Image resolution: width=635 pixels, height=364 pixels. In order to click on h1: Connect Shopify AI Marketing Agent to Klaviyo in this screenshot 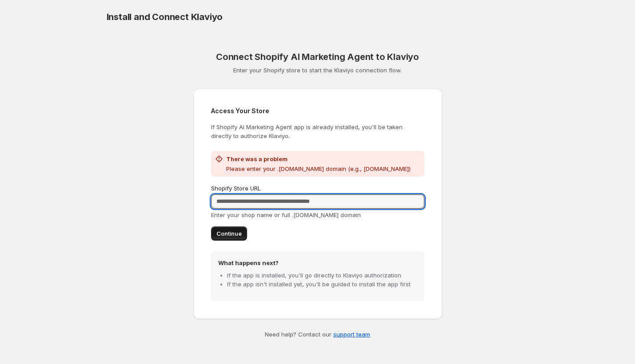, I will do `click(318, 57)`.